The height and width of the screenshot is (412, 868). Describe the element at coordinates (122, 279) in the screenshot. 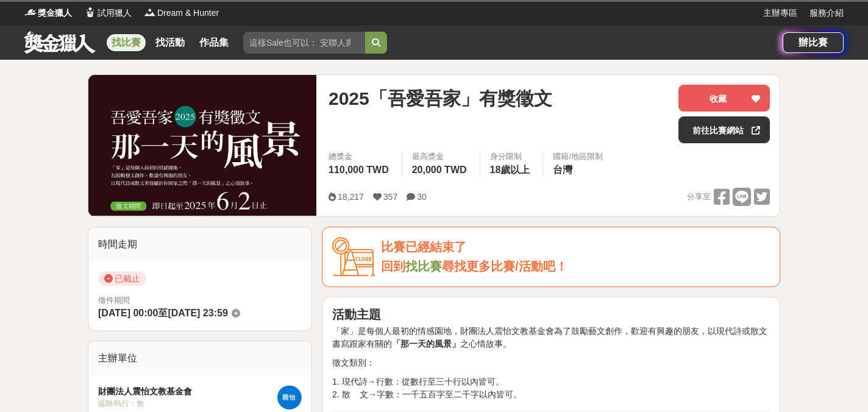

I see `span: 已截止` at that location.